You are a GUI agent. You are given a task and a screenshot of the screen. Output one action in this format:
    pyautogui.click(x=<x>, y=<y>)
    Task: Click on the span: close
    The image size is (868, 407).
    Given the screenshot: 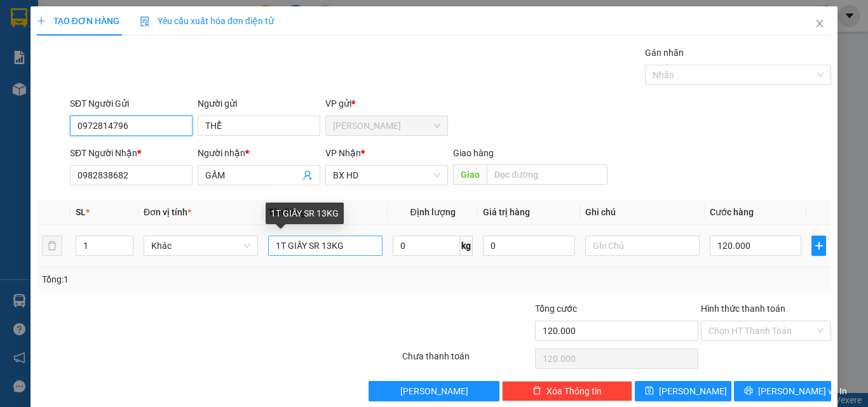 What is the action you would take?
    pyautogui.click(x=820, y=24)
    